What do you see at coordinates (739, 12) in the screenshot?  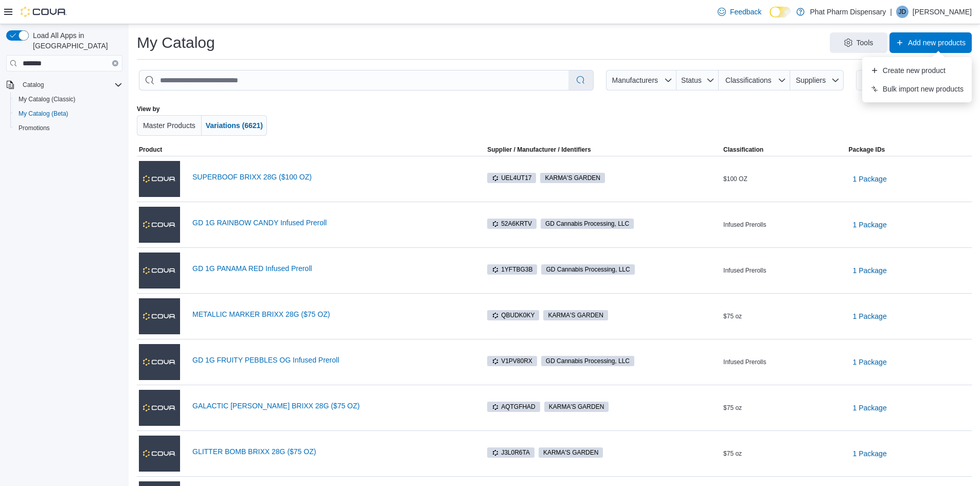 I see `a: Feedback` at bounding box center [739, 12].